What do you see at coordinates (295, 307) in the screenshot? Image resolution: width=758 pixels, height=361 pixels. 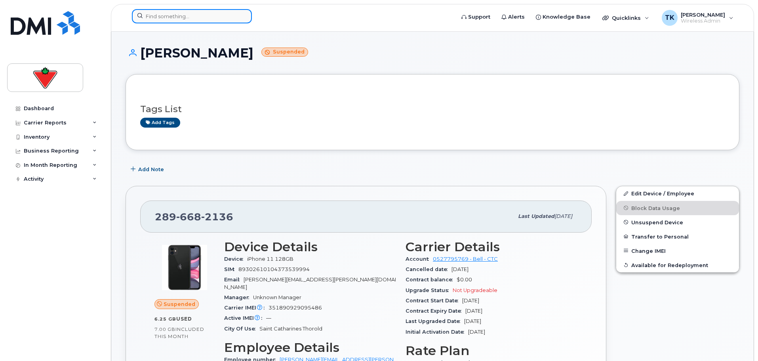 I see `span: 351890929095486` at bounding box center [295, 307].